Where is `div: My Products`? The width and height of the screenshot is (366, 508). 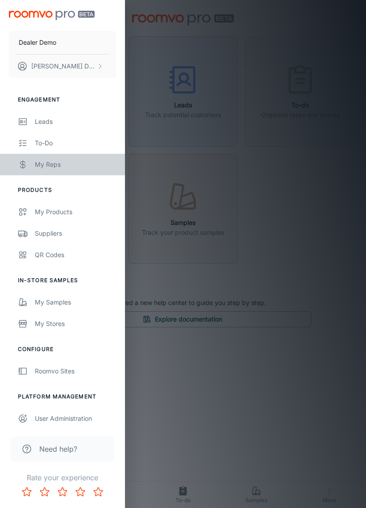 div: My Products is located at coordinates (76, 212).